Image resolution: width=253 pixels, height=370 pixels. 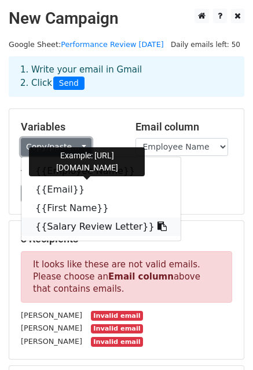 I want to click on h5: Variables, so click(x=70, y=127).